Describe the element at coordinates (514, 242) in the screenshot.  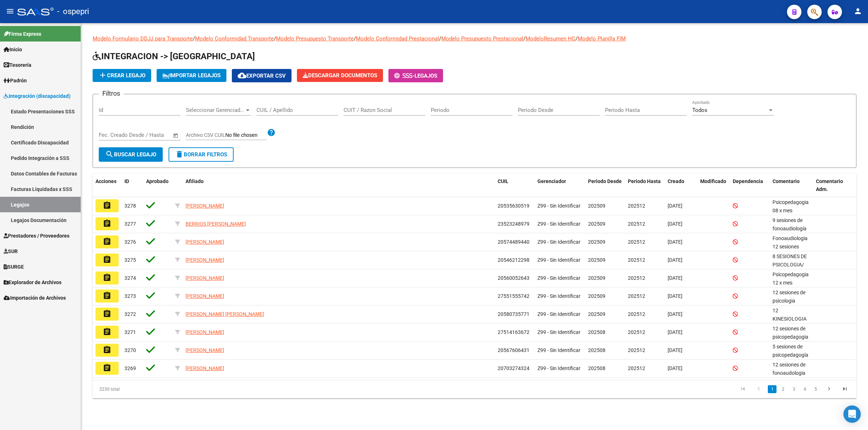
I see `span: 20574489440` at that location.